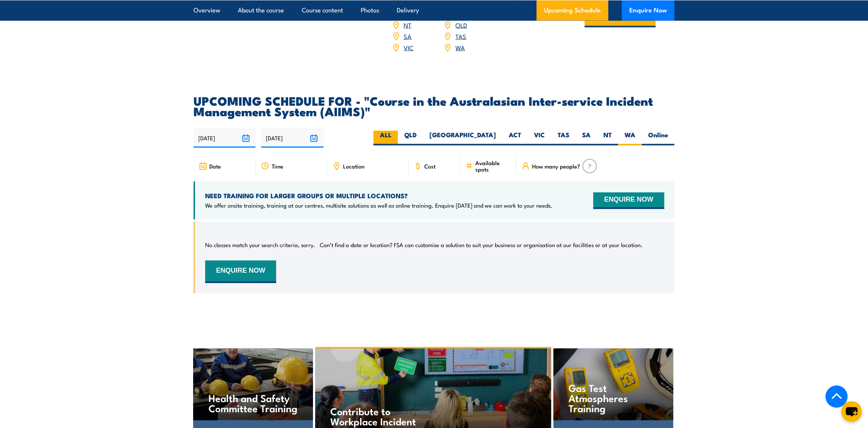 This screenshot has height=428, width=868. What do you see at coordinates (461, 25) in the screenshot?
I see `a: QLD` at bounding box center [461, 25].